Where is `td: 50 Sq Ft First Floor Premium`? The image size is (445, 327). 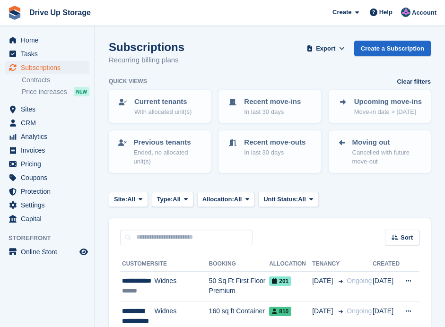 td: 50 Sq Ft First Floor Premium is located at coordinates (239, 287).